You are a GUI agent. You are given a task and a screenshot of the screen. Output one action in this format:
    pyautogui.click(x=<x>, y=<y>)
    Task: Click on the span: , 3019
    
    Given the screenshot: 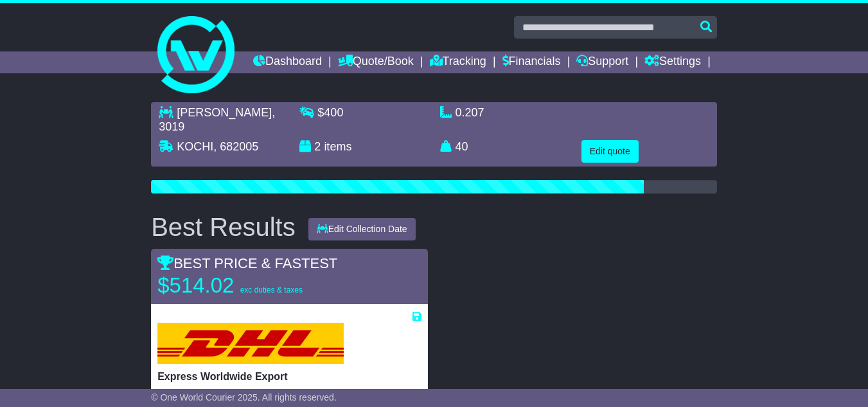 What is the action you would take?
    pyautogui.click(x=217, y=120)
    